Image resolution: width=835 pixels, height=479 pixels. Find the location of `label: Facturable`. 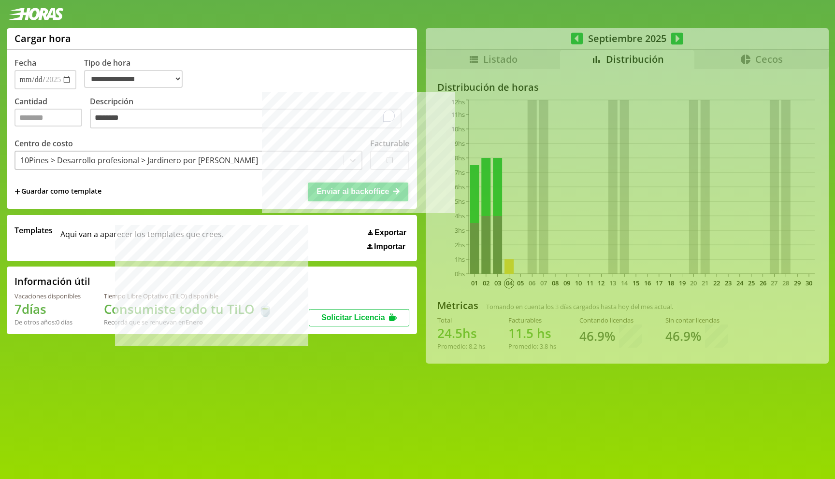

label: Facturable is located at coordinates (389, 143).